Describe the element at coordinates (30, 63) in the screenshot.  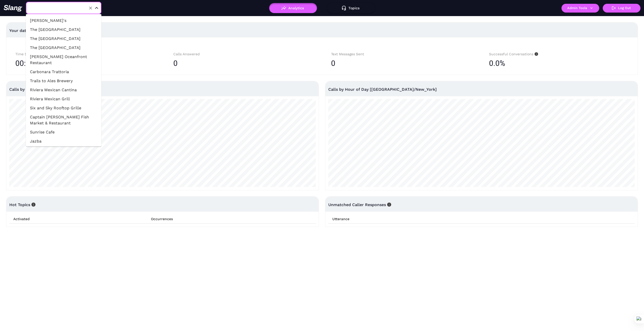
I see `span: 00:00:00` at that location.